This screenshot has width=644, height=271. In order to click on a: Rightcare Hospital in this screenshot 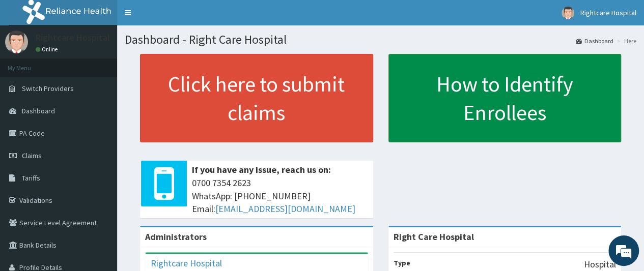, I will do `click(186, 263)`.